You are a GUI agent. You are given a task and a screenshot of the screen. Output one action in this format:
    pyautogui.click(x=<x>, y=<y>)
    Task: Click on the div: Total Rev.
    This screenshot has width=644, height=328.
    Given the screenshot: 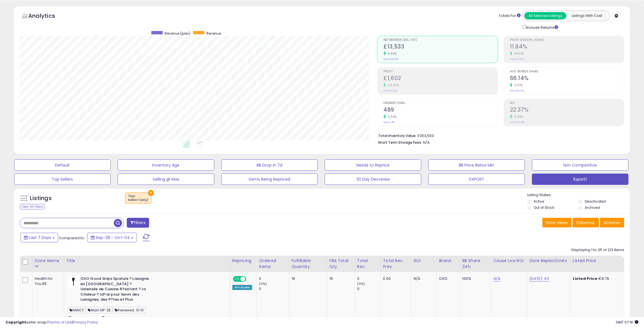 What is the action you would take?
    pyautogui.click(x=368, y=264)
    